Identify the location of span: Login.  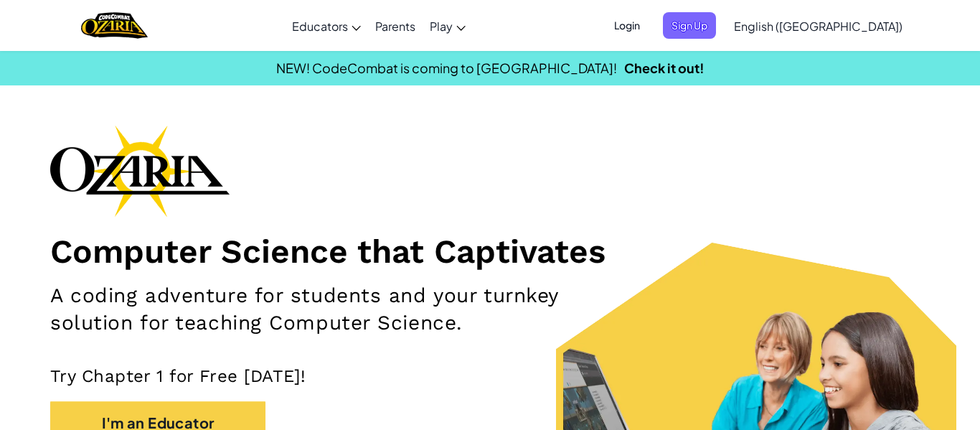
(627, 25).